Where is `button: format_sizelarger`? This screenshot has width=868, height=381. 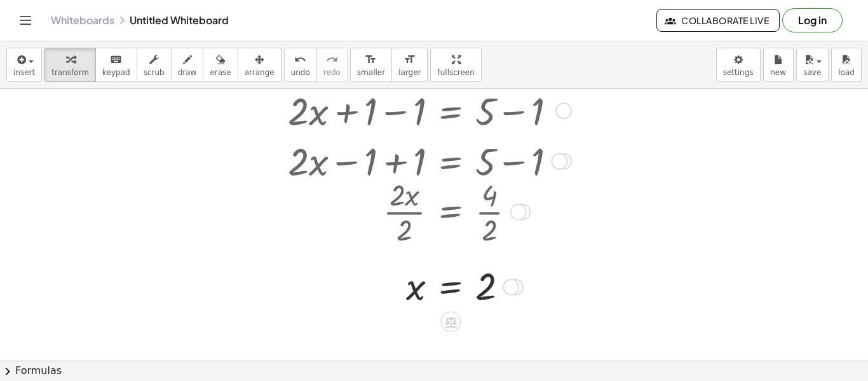
button: format_sizelarger is located at coordinates (409, 64).